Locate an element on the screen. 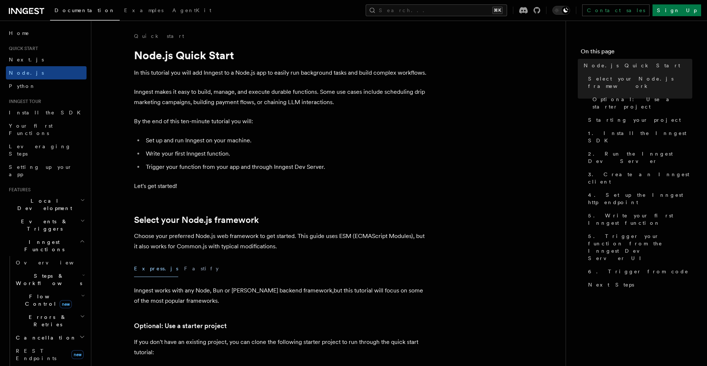 The image size is (707, 366). span: 5. Write your first Inngest function is located at coordinates (640, 219).